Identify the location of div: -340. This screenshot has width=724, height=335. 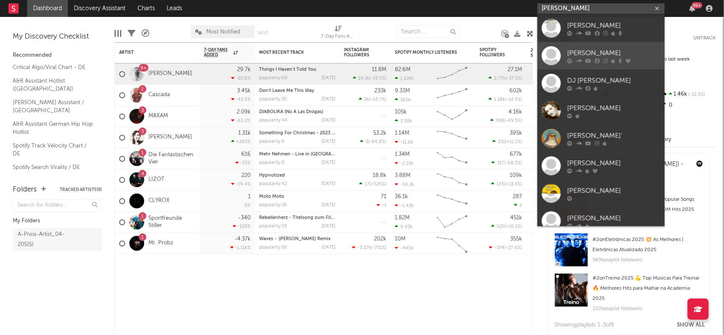
(244, 218).